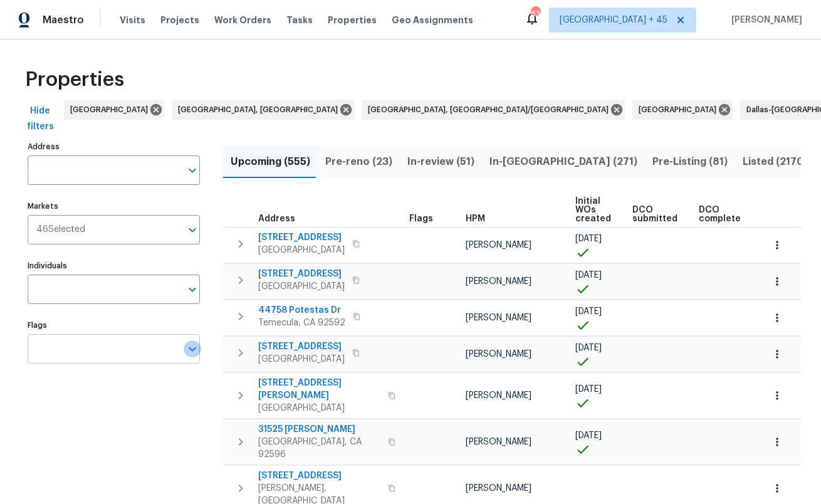 The width and height of the screenshot is (821, 504). Describe the element at coordinates (277, 219) in the screenshot. I see `span: Address` at that location.